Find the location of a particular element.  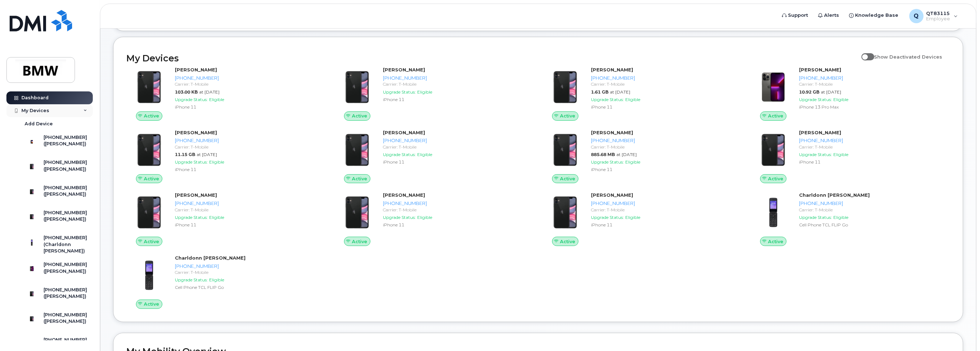

span: 10.92 GB is located at coordinates (809, 92).